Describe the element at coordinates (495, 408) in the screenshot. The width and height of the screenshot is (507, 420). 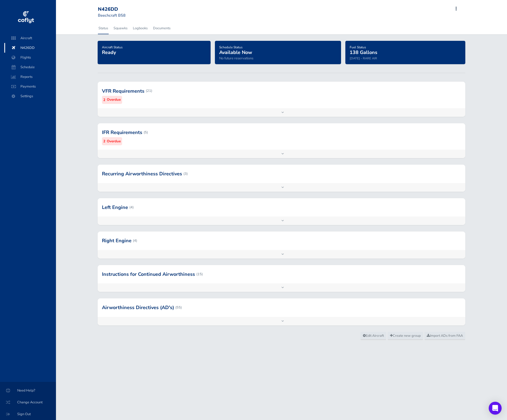
I see `div: Open Intercom Messenger` at that location.